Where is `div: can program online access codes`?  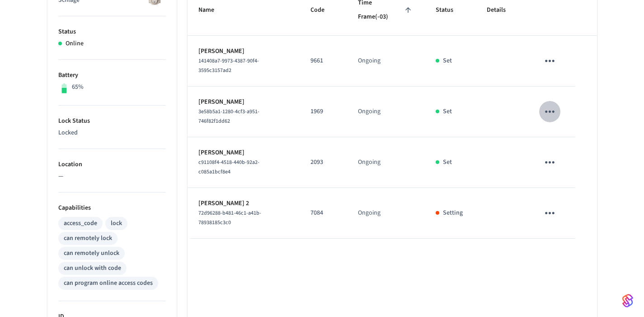
div: can program online access codes is located at coordinates (108, 283).